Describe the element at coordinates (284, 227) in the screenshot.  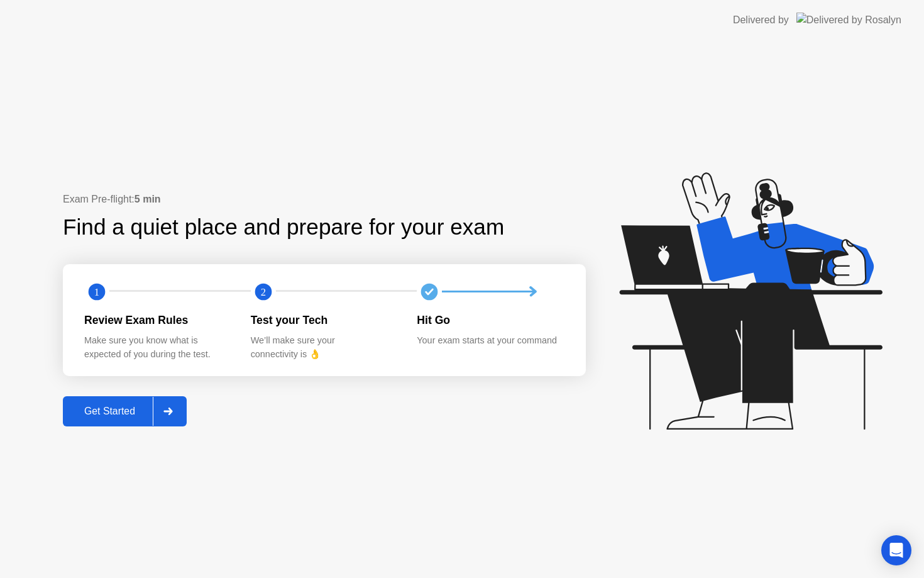
I see `div: Find a quiet place and prepare for your exam` at that location.